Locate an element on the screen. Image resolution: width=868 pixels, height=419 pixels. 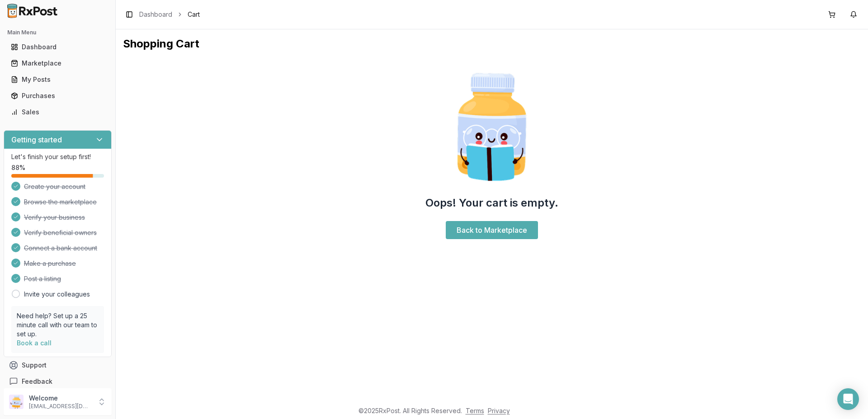
span: Make a purchase is located at coordinates (50, 264).